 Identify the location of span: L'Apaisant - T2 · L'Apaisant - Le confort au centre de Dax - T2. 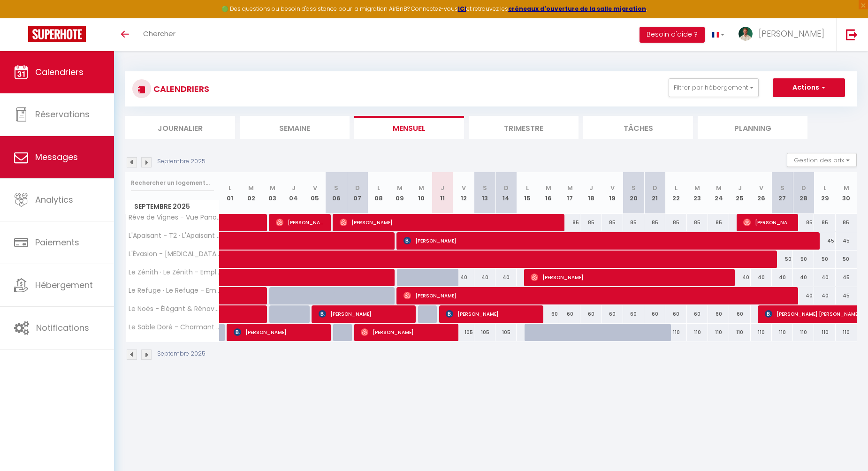
(174, 236).